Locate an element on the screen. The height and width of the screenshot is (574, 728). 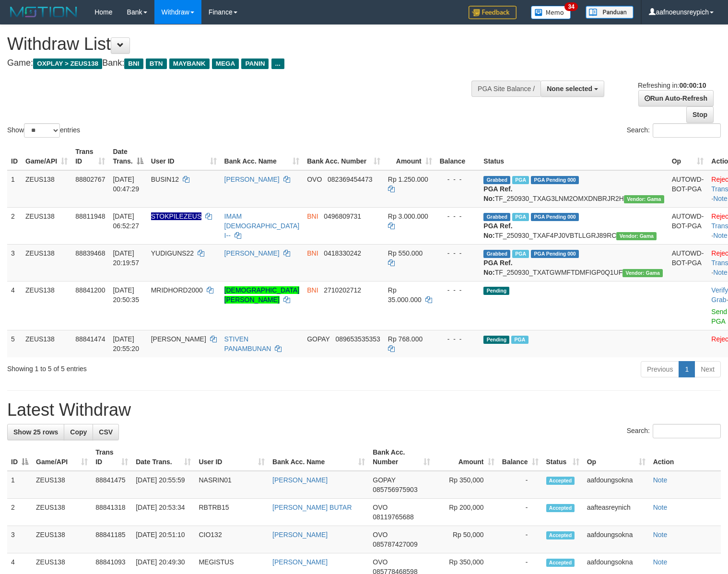
td: 2 is located at coordinates (14, 225).